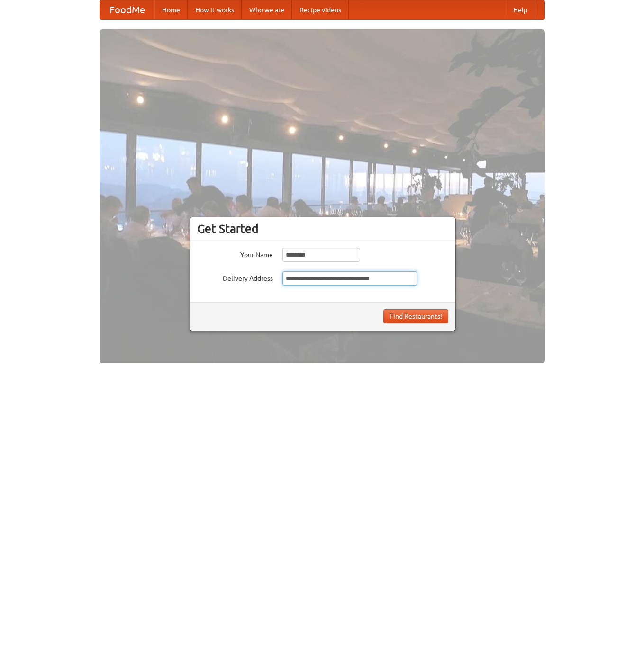  Describe the element at coordinates (215, 10) in the screenshot. I see `a: How it works` at that location.